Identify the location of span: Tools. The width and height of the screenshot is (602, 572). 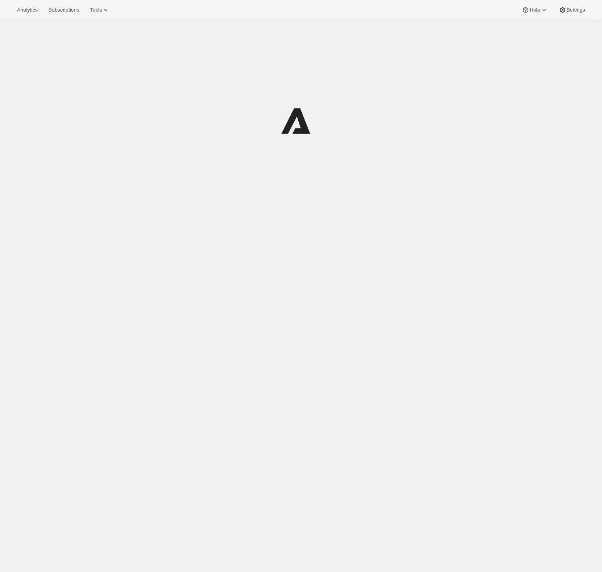
(96, 10).